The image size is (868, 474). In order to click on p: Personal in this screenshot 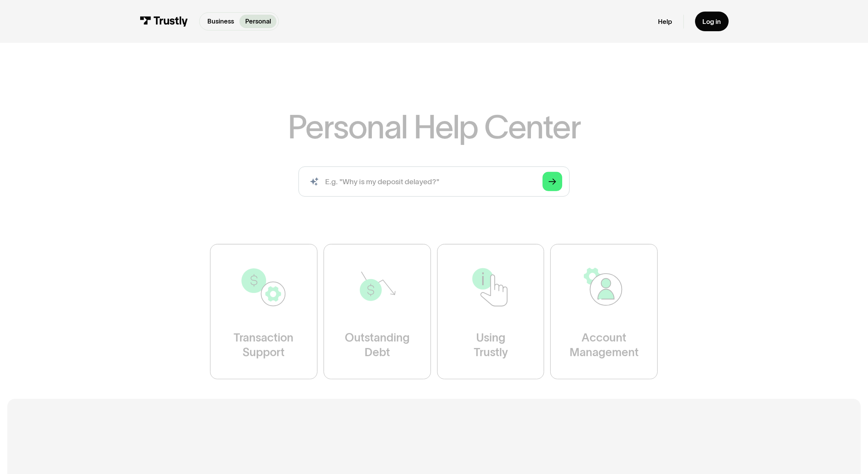, I will do `click(258, 22)`.